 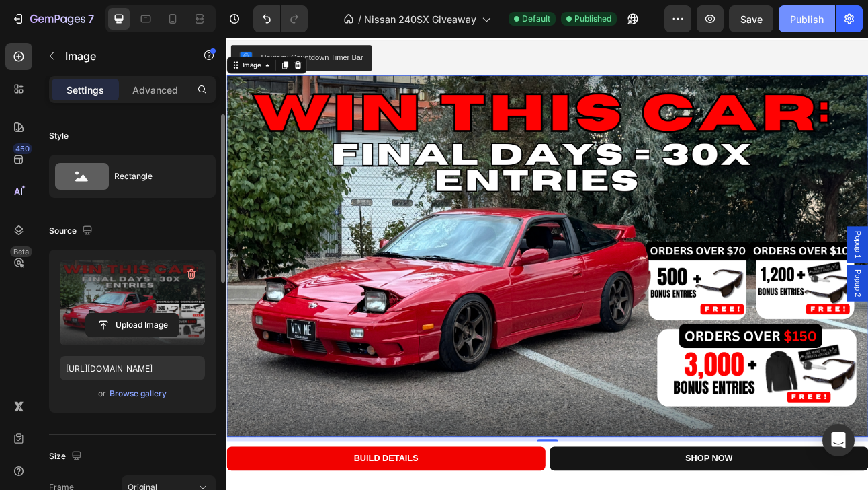 I want to click on div: Undo/Redo, so click(x=280, y=18).